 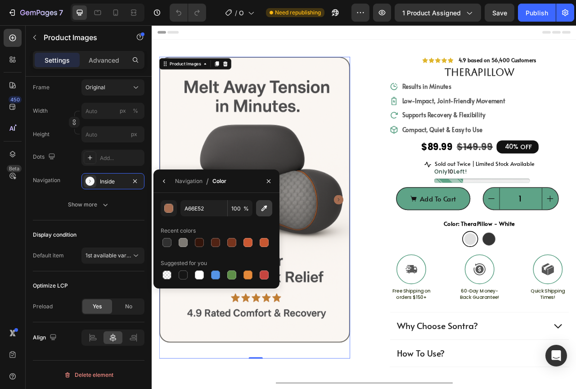 I want to click on button: Show more, so click(x=89, y=204).